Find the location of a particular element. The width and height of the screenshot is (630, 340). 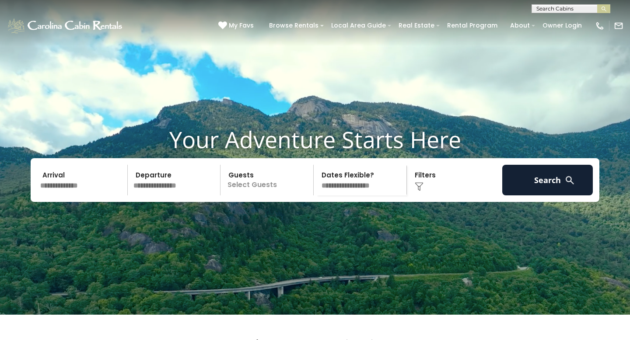

img: phone-regular-white.png is located at coordinates (600, 26).